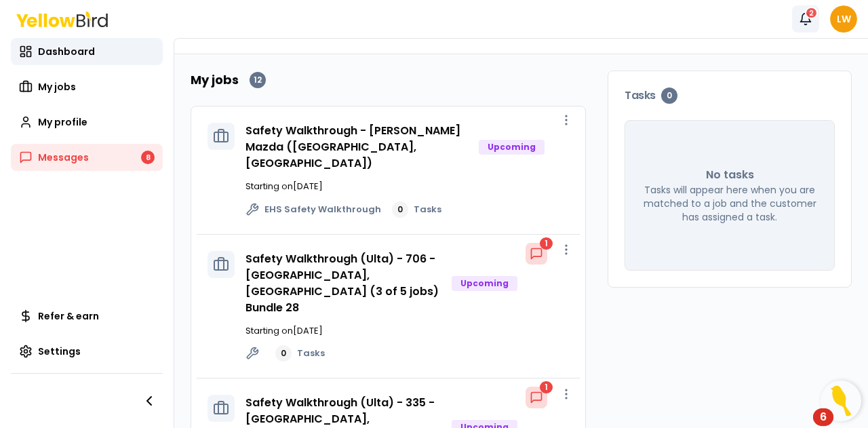 Image resolution: width=868 pixels, height=428 pixels. What do you see at coordinates (86, 52) in the screenshot?
I see `a: Dashboard` at bounding box center [86, 52].